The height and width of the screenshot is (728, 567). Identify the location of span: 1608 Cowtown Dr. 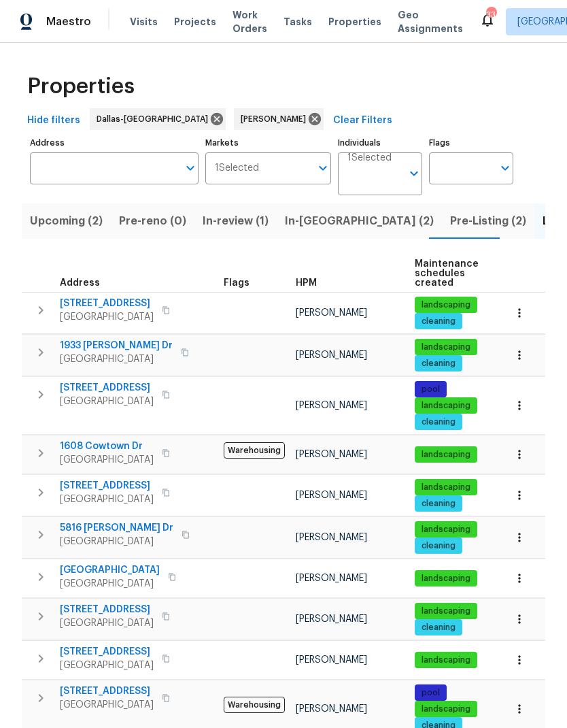
(107, 446).